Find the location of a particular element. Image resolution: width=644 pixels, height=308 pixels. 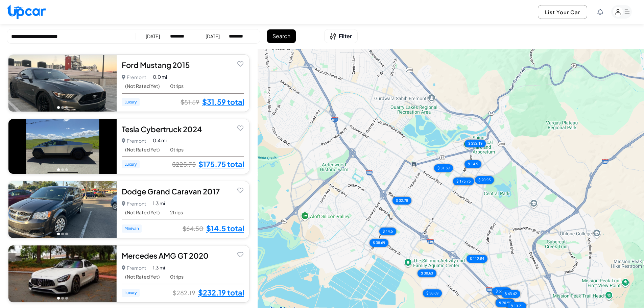

div: Dodge Grand Caravan 2017 is located at coordinates (183, 191).